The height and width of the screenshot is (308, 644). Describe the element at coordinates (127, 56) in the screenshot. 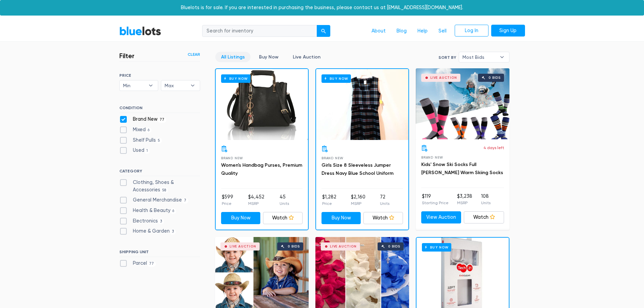

I see `h3: Filter` at that location.